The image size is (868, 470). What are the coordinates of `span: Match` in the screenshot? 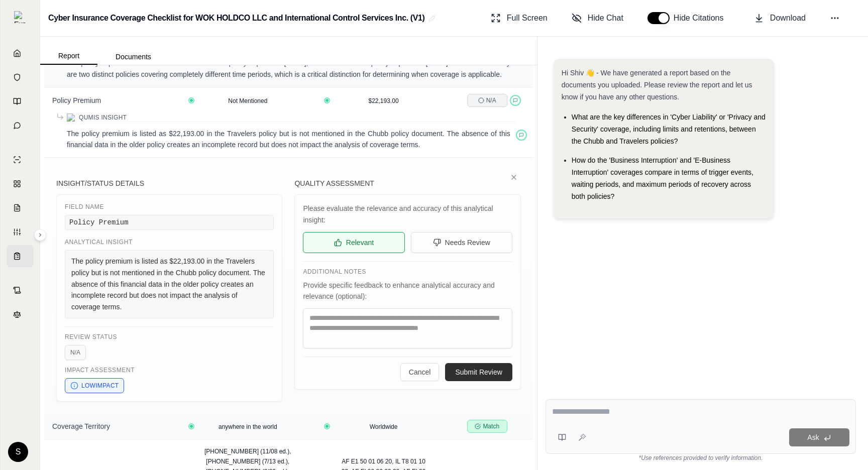 It's located at (490, 426).